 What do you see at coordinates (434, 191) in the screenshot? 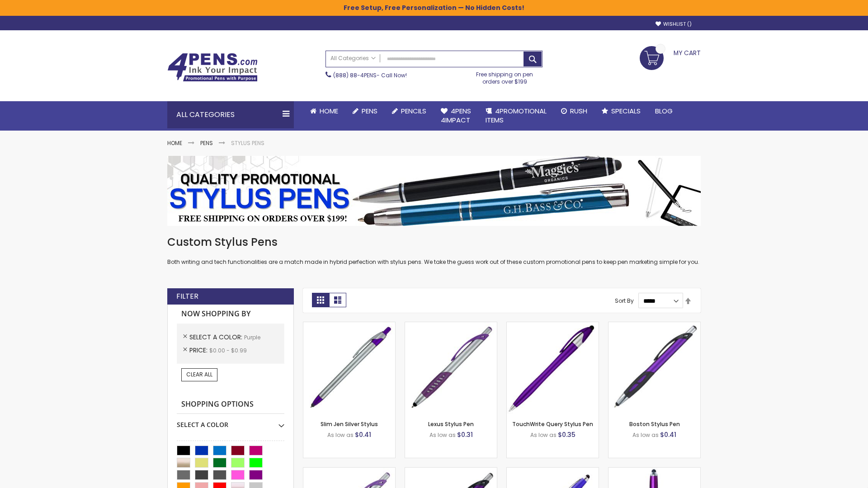
I see `img: Stylus Pens` at bounding box center [434, 191].